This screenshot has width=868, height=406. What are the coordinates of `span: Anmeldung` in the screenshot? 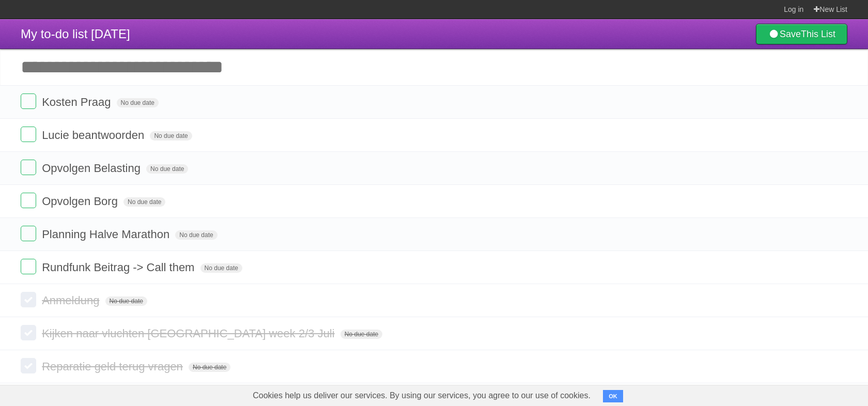 It's located at (72, 300).